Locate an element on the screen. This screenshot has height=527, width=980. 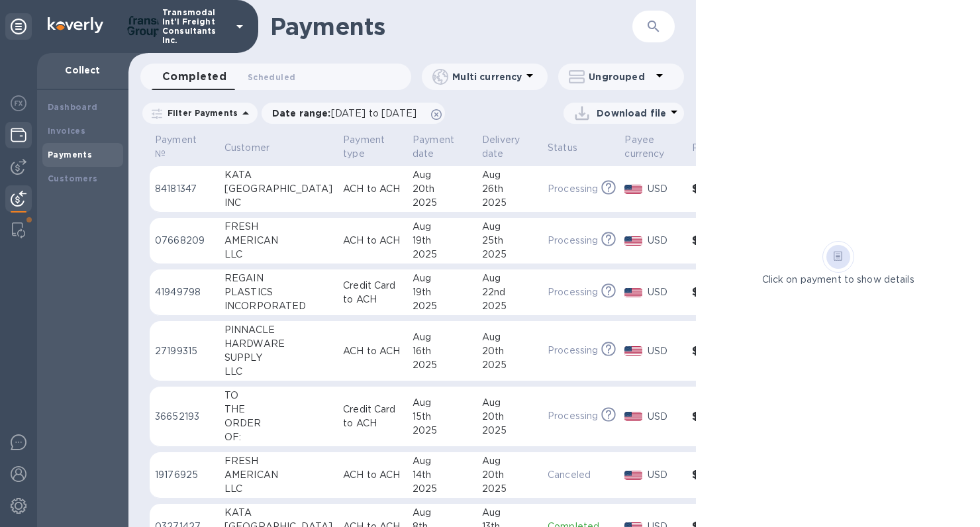
div: 15th is located at coordinates (442, 417).